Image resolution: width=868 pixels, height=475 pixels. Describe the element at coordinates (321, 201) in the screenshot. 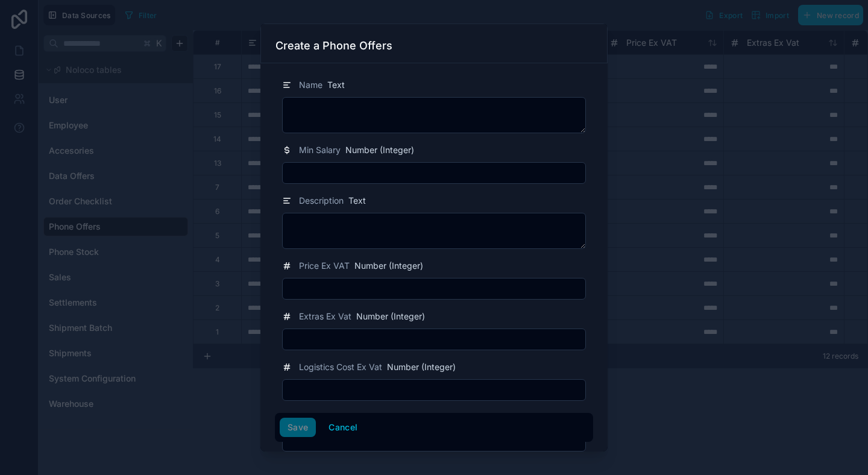

I see `span: Description` at that location.